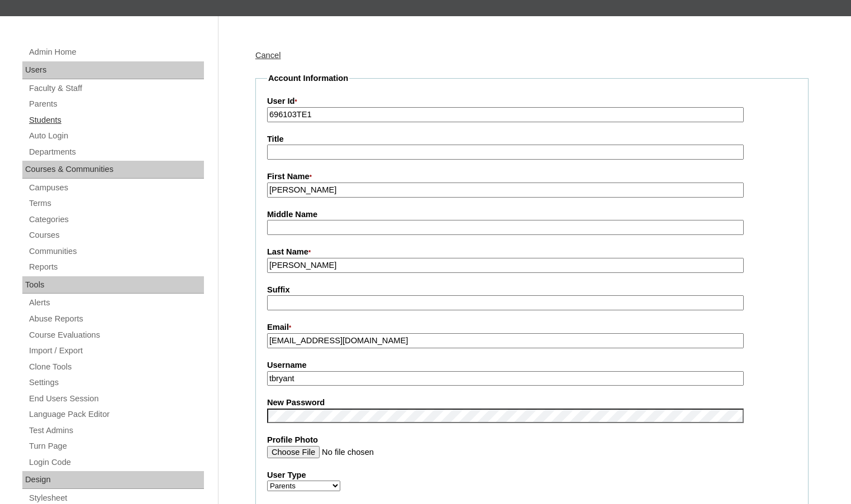 This screenshot has height=504, width=851. What do you see at coordinates (116, 350) in the screenshot?
I see `a: Import / Export` at bounding box center [116, 350].